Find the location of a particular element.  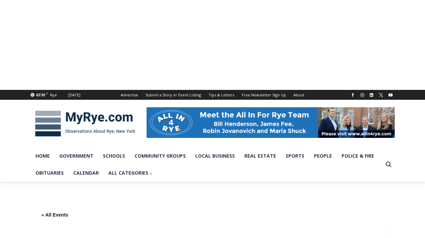

a: Sports is located at coordinates (295, 156).